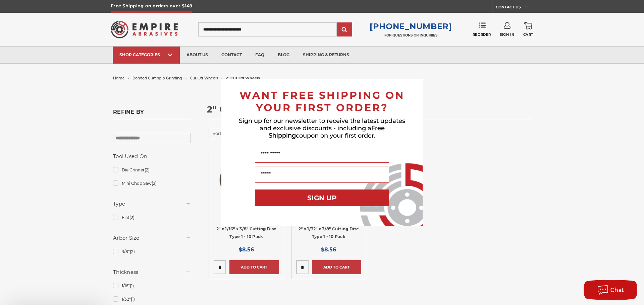  Describe the element at coordinates (327, 132) in the screenshot. I see `span: Free Shipping` at that location.